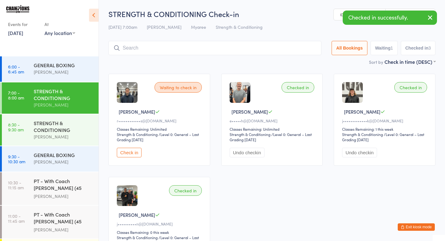 The height and width of the screenshot is (241, 445). What do you see at coordinates (16, 218) in the screenshot?
I see `time: 11:00 - 11:45 am` at bounding box center [16, 218].